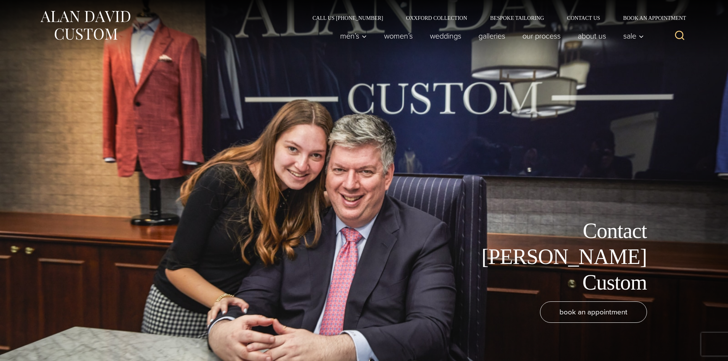 The width and height of the screenshot is (728, 361). What do you see at coordinates (591, 36) in the screenshot?
I see `a: About Us` at bounding box center [591, 36].